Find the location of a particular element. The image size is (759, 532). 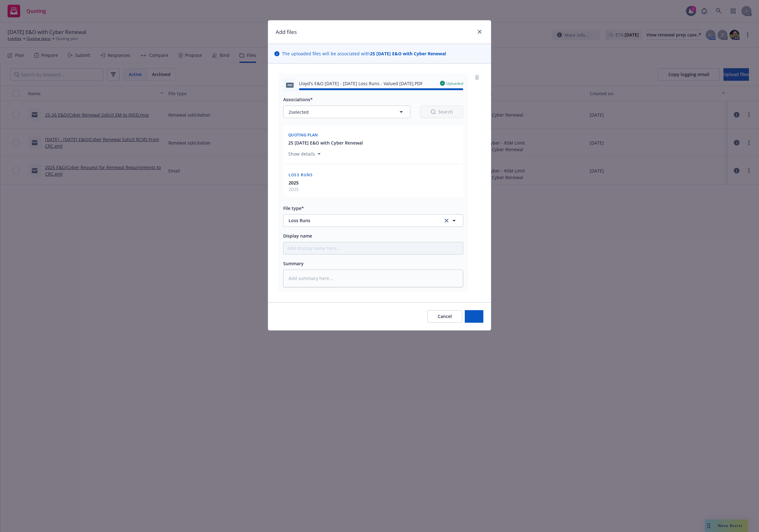

a: close is located at coordinates (480, 32).